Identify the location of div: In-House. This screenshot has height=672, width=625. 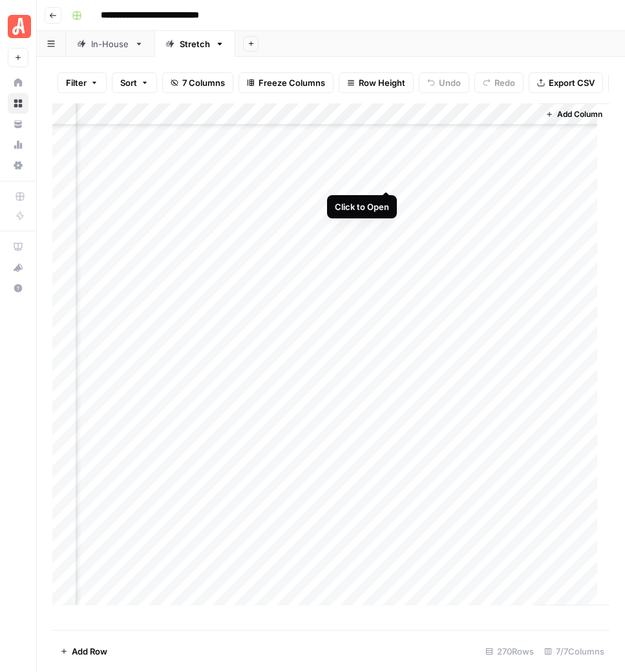
(110, 44).